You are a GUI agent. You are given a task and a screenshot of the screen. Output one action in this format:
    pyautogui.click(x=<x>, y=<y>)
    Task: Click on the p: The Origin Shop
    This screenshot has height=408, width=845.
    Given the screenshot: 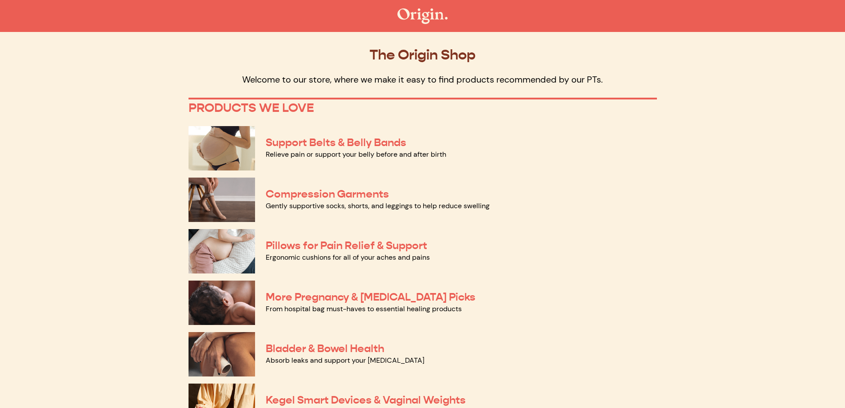 What is the action you would take?
    pyautogui.click(x=423, y=55)
    